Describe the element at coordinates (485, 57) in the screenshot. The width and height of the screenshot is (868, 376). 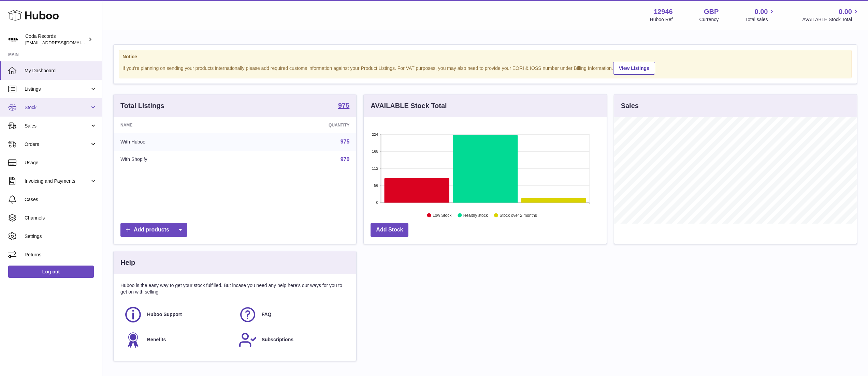
I see `strong: Notice` at that location.